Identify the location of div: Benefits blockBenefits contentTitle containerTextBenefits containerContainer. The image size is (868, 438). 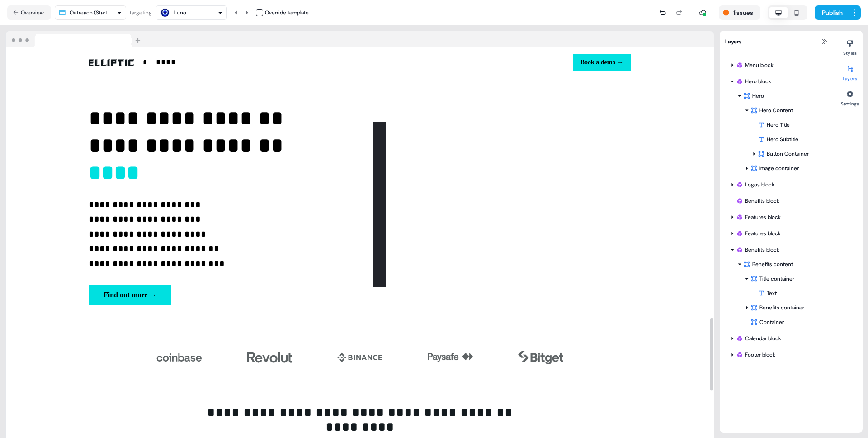
(778, 286).